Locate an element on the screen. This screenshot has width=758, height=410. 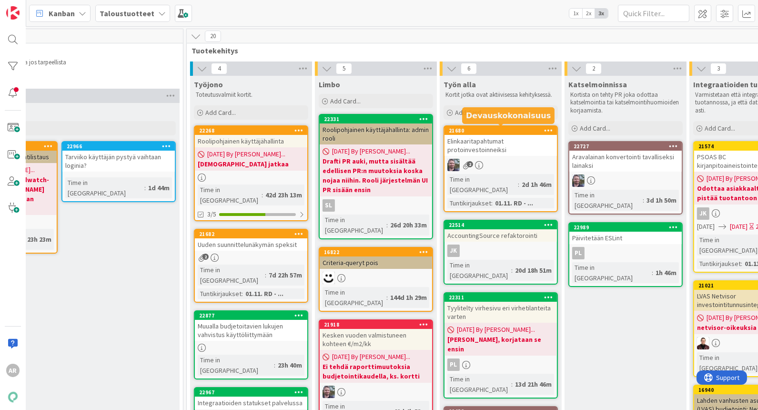
div: 3d 1h 50m is located at coordinates (662, 200).